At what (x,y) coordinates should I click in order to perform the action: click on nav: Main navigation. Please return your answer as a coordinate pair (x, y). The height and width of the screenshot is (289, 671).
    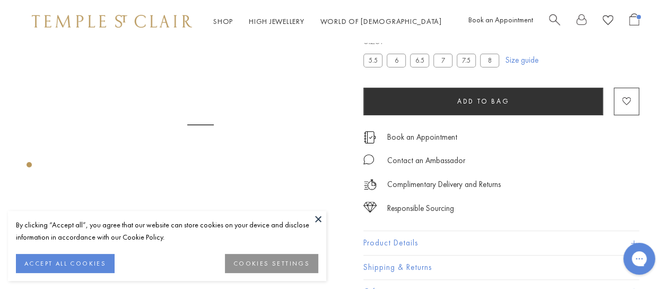
    Looking at the image, I should click on (327, 21).